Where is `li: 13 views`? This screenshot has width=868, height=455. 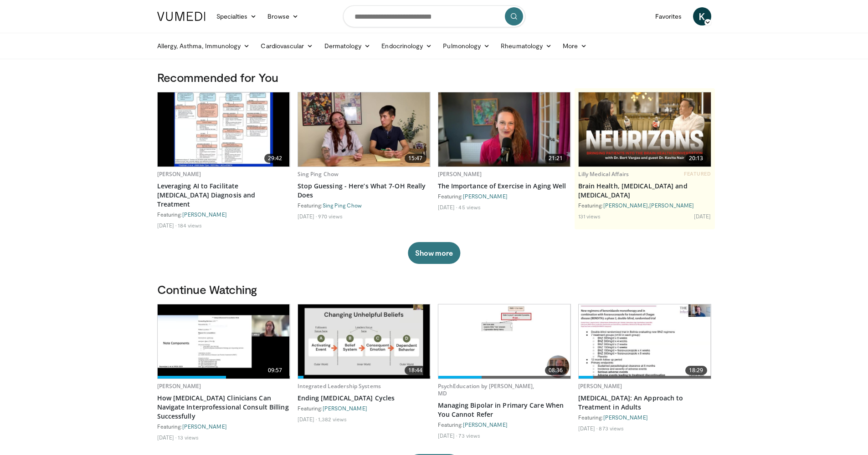
li: 13 views is located at coordinates (188, 437).